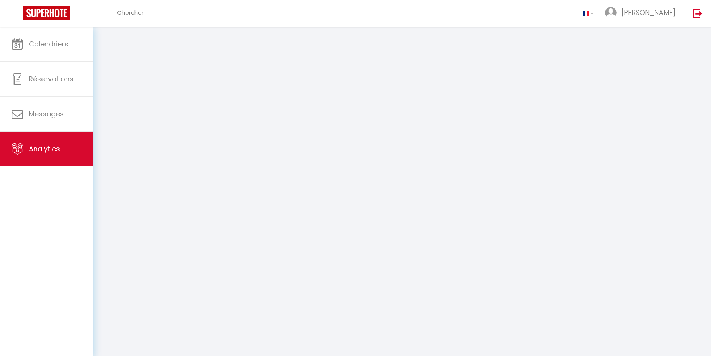  What do you see at coordinates (44, 149) in the screenshot?
I see `span: Analytics` at bounding box center [44, 149].